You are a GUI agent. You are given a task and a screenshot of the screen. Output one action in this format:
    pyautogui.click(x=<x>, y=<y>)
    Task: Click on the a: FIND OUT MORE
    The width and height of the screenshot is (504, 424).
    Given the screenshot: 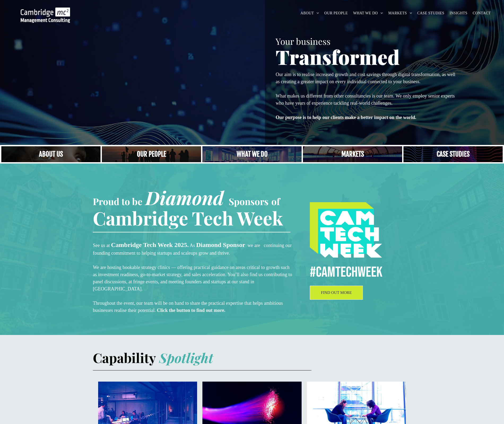 What is the action you would take?
    pyautogui.click(x=336, y=293)
    